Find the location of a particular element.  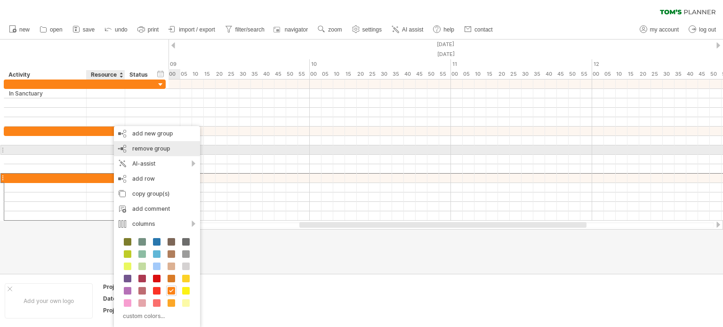

a: settings is located at coordinates (367, 30).